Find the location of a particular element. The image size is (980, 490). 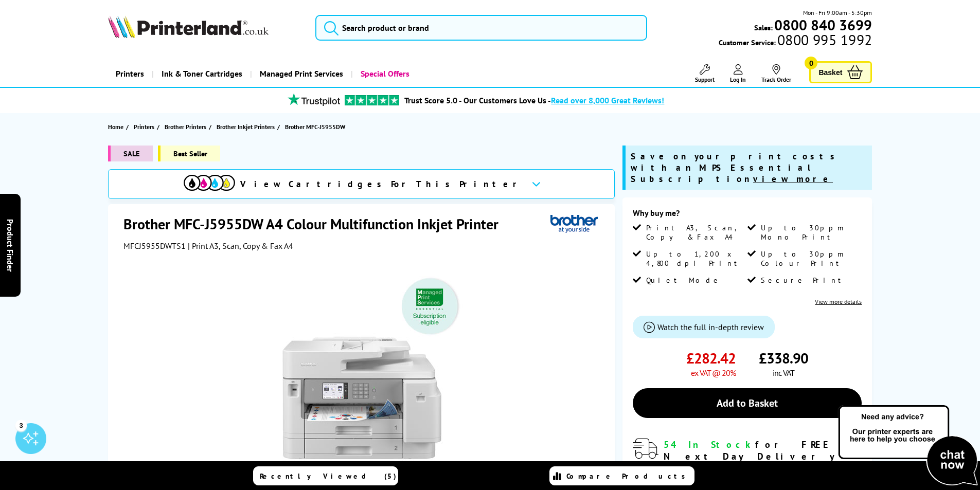

span: Watch the full in-depth review is located at coordinates (711, 327).